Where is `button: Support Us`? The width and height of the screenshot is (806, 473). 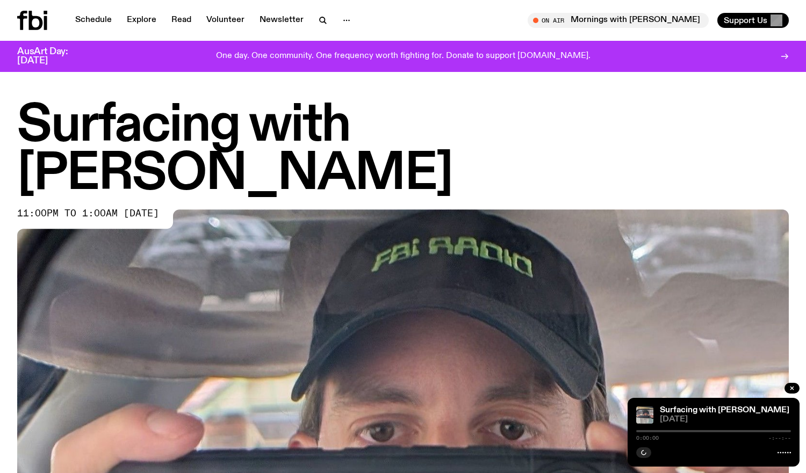
button: Support Us is located at coordinates (753, 20).